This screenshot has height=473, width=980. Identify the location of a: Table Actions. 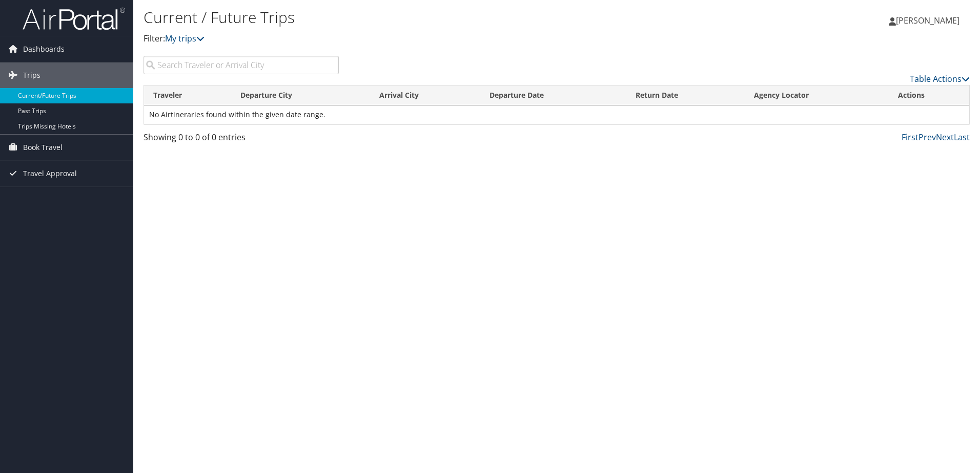
(940, 79).